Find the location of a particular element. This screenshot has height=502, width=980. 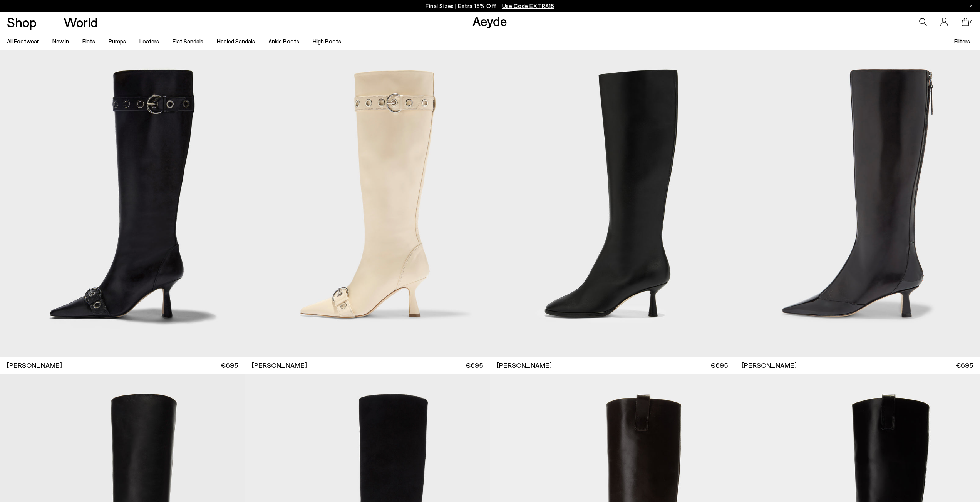

a: Flat Sandals is located at coordinates (188, 41).